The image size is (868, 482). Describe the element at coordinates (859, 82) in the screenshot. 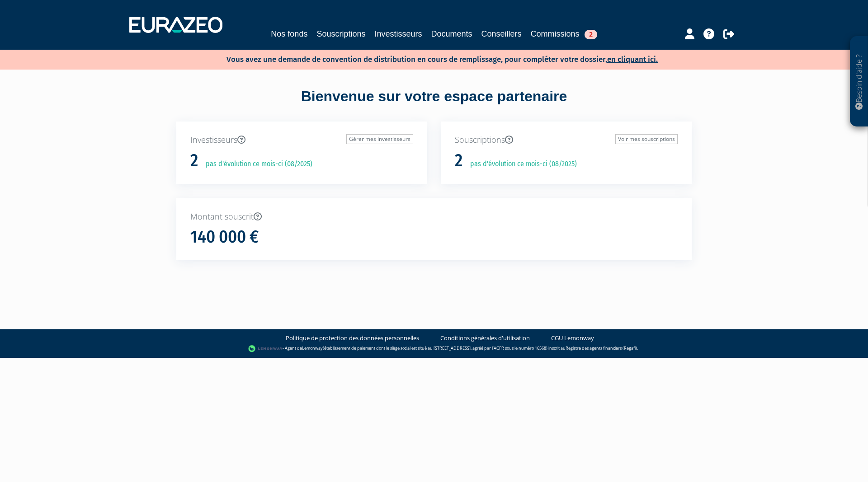

I see `p: Besoin d'aide ?` at that location.